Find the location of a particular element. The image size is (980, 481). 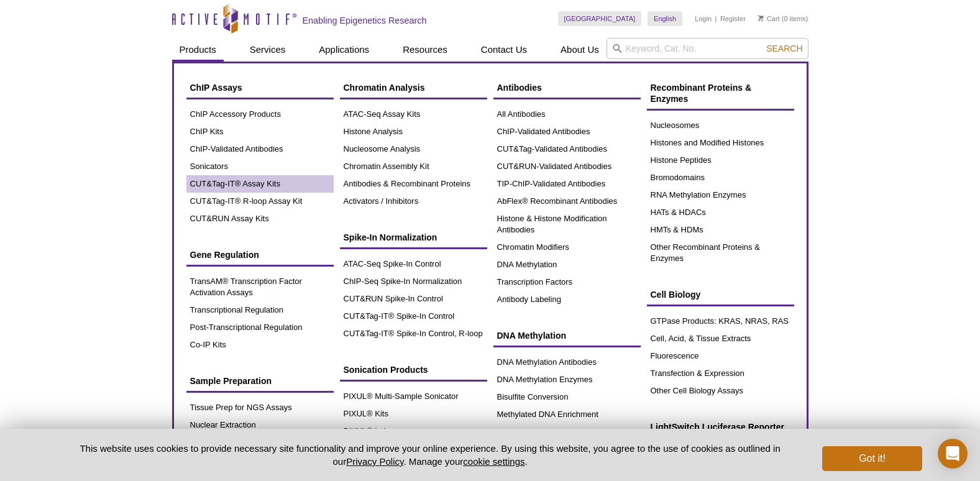

a: Recombinant Proteins & Enzymes is located at coordinates (720, 94).